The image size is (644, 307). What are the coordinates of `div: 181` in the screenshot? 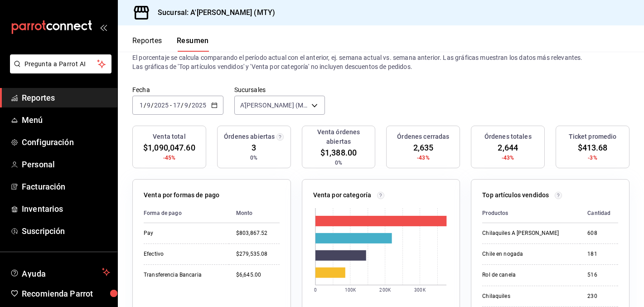 It's located at (599, 254).